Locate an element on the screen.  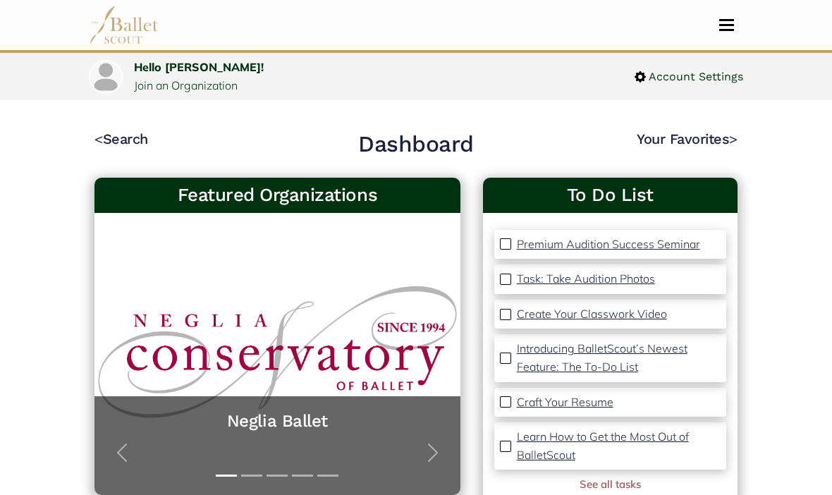
a: <Search is located at coordinates (121, 139).